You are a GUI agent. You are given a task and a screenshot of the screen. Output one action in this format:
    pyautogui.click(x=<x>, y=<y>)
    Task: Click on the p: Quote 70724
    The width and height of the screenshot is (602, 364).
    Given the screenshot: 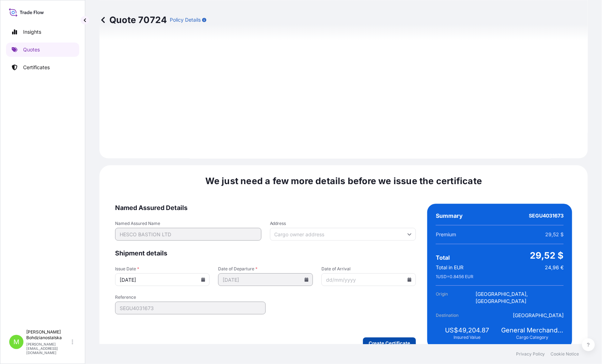 What is the action you would take?
    pyautogui.click(x=133, y=20)
    